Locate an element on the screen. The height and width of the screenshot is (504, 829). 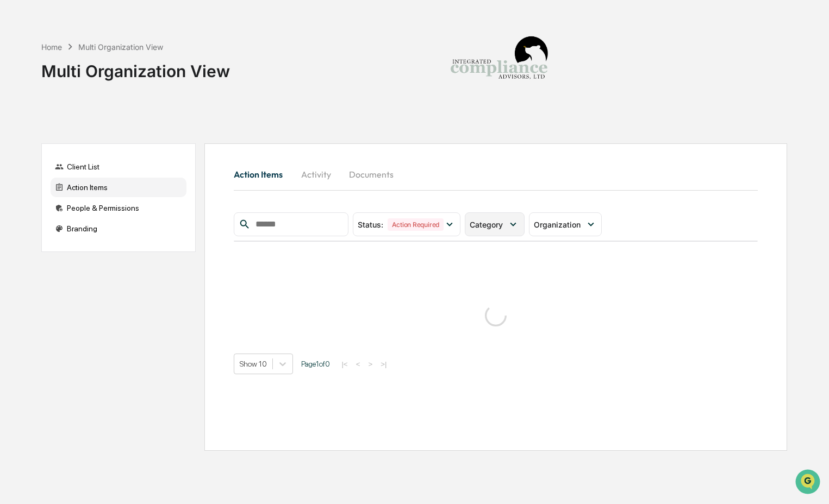
button: Activity is located at coordinates (315, 174).